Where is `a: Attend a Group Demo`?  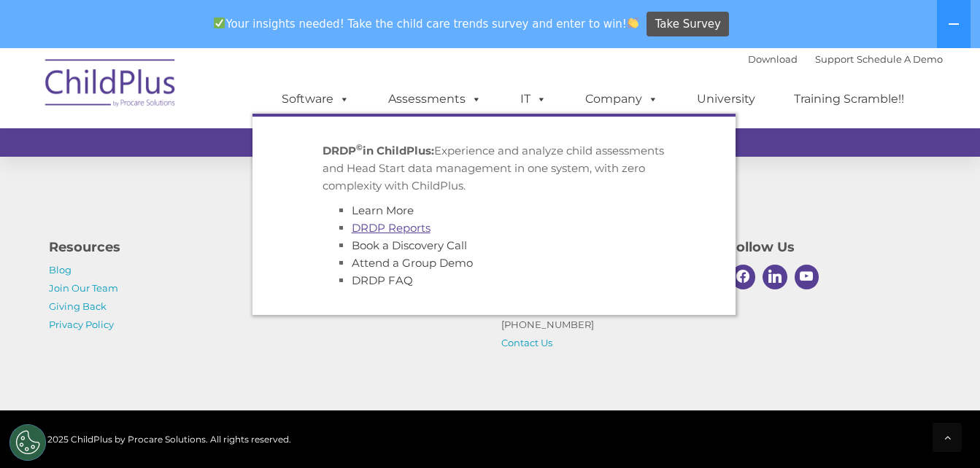
a: Attend a Group Demo is located at coordinates (412, 262).